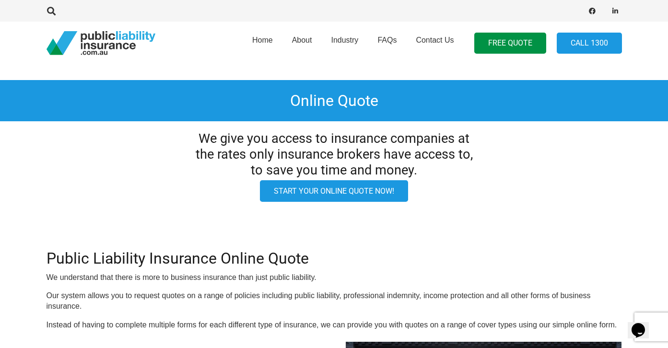 This screenshot has height=348, width=668. I want to click on a: Contact Us, so click(434, 43).